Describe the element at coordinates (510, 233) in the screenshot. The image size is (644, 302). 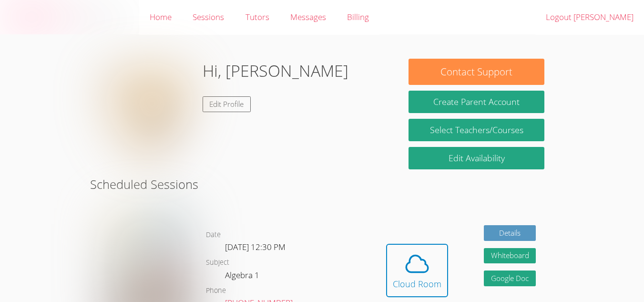
I see `a: Details` at that location.